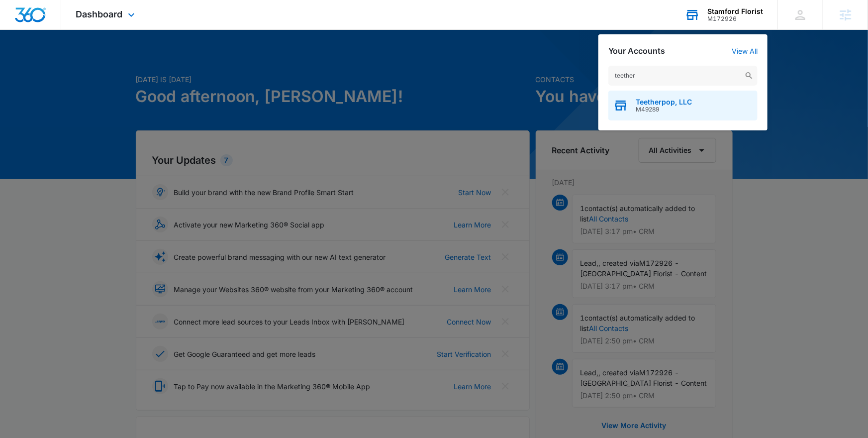 This screenshot has height=438, width=868. Describe the element at coordinates (664, 110) in the screenshot. I see `span: M49289` at that location.